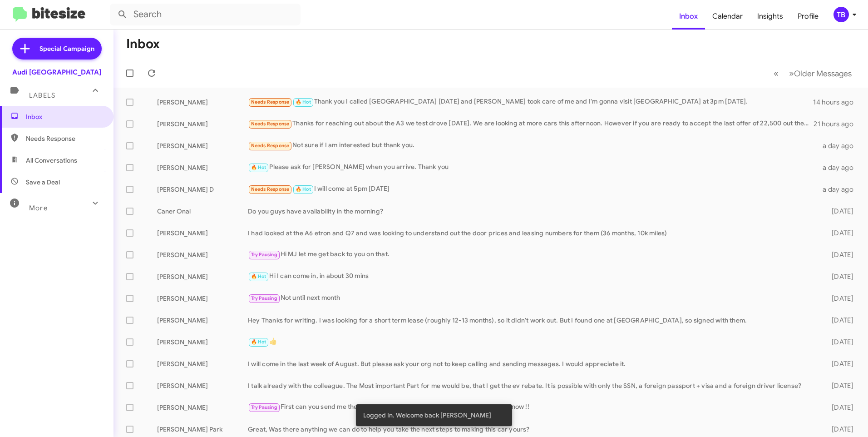  I want to click on div: I will come in the last week of August. But please ask your org not to keep calling and sending m..., so click(532, 364).